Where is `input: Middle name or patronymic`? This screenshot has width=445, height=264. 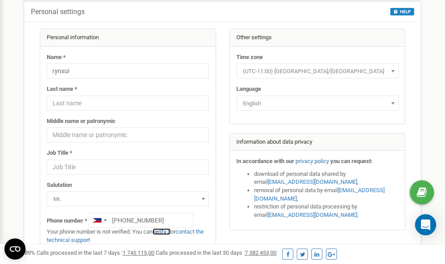
input: Middle name or patronymic is located at coordinates (128, 135).